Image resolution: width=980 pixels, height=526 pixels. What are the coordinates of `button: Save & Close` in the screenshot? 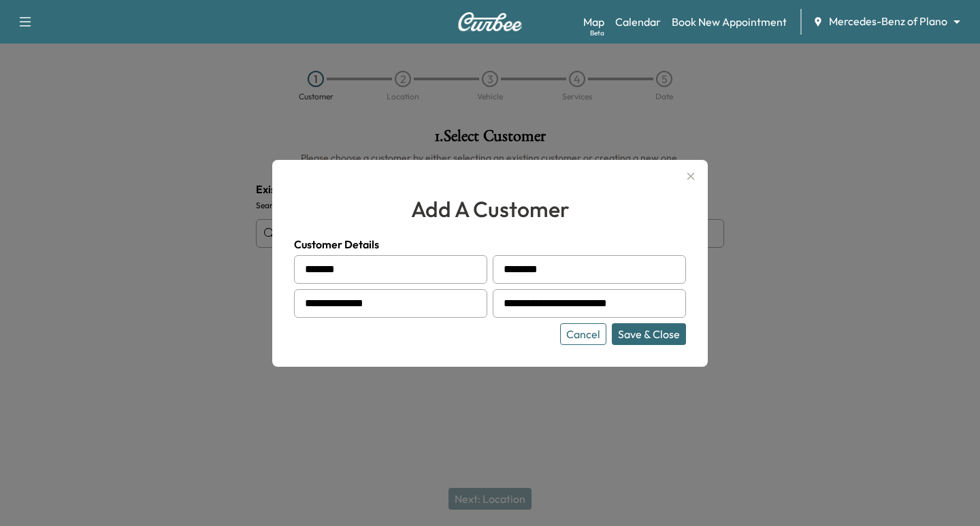 It's located at (648, 334).